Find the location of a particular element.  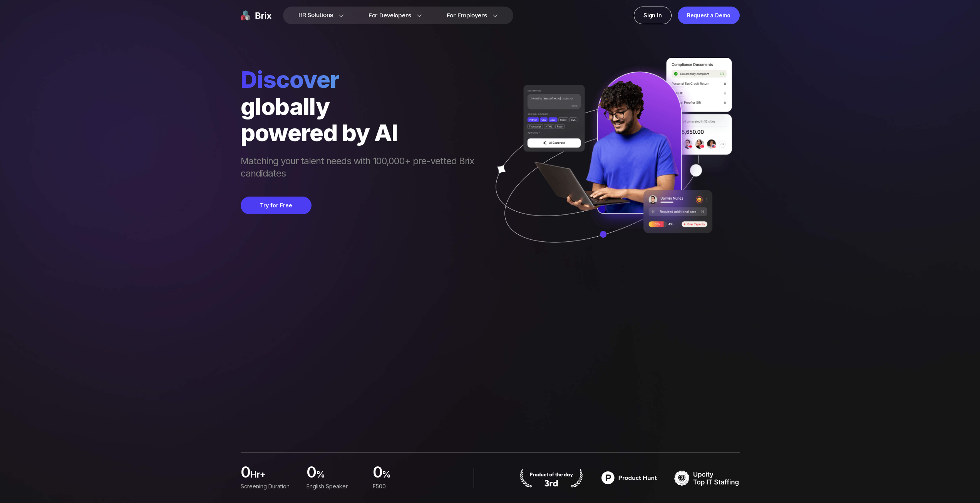

img: TOP IT STAFFING is located at coordinates (707, 478).